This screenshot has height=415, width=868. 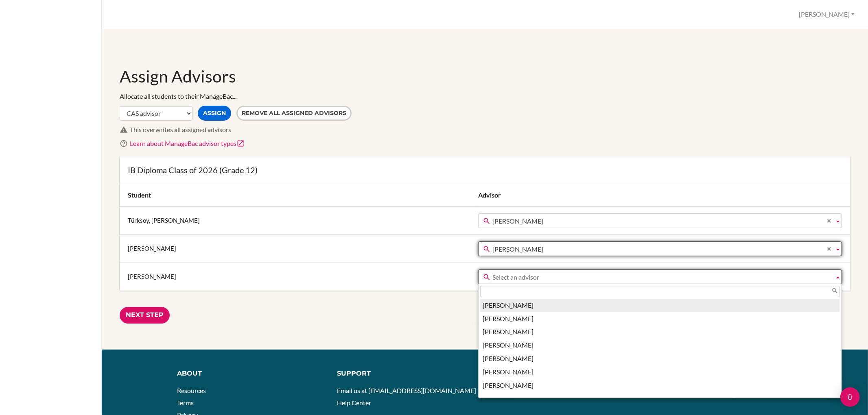 I want to click on div: About, so click(x=251, y=374).